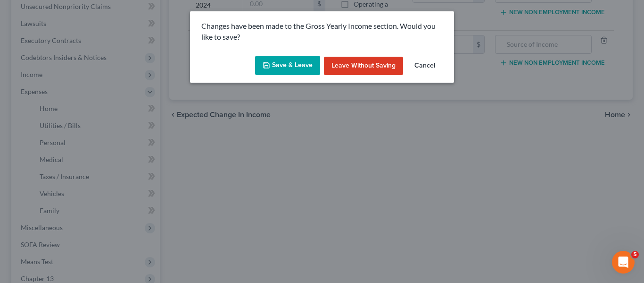 The width and height of the screenshot is (644, 283). Describe the element at coordinates (363, 66) in the screenshot. I see `button: Leave without Saving` at that location.